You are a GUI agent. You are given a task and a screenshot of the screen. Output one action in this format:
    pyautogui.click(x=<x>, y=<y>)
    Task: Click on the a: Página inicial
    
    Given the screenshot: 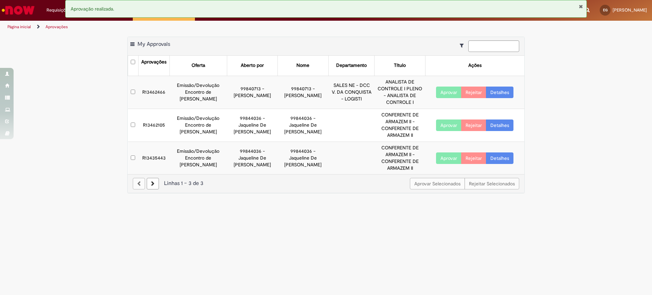 What is the action you would take?
    pyautogui.click(x=19, y=27)
    